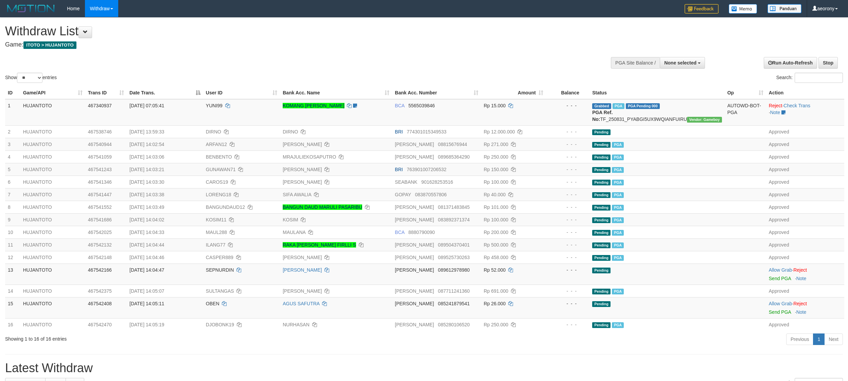 This screenshot has height=381, width=848. What do you see at coordinates (220, 325) in the screenshot?
I see `span: DJOBONK19` at bounding box center [220, 325].